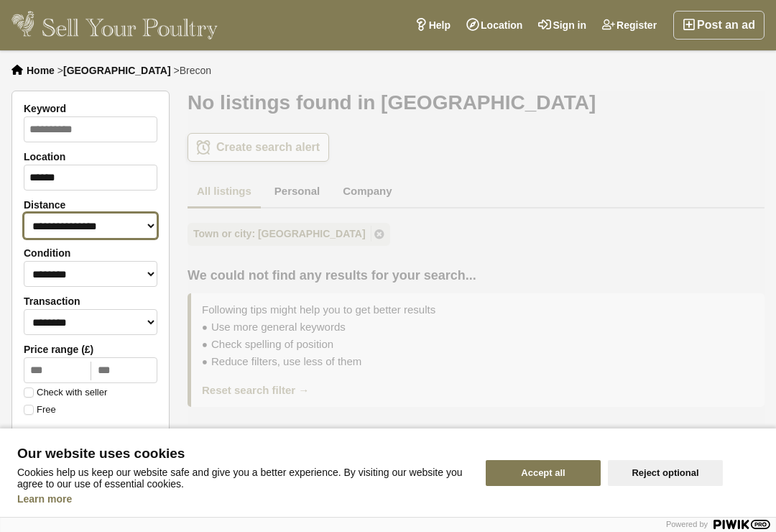  What do you see at coordinates (562, 25) in the screenshot?
I see `a: Sign in` at bounding box center [562, 25].